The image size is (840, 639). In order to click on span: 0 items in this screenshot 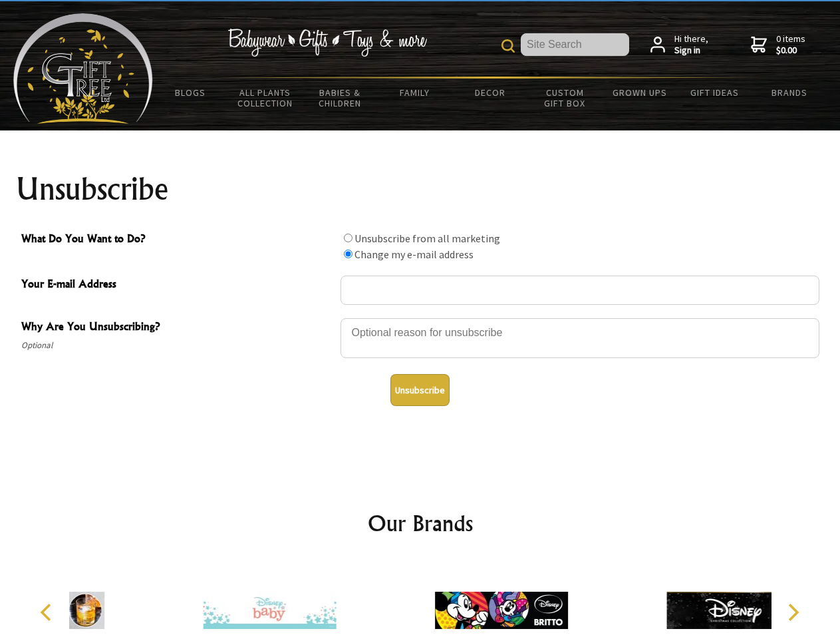, I will do `click(791, 44)`.